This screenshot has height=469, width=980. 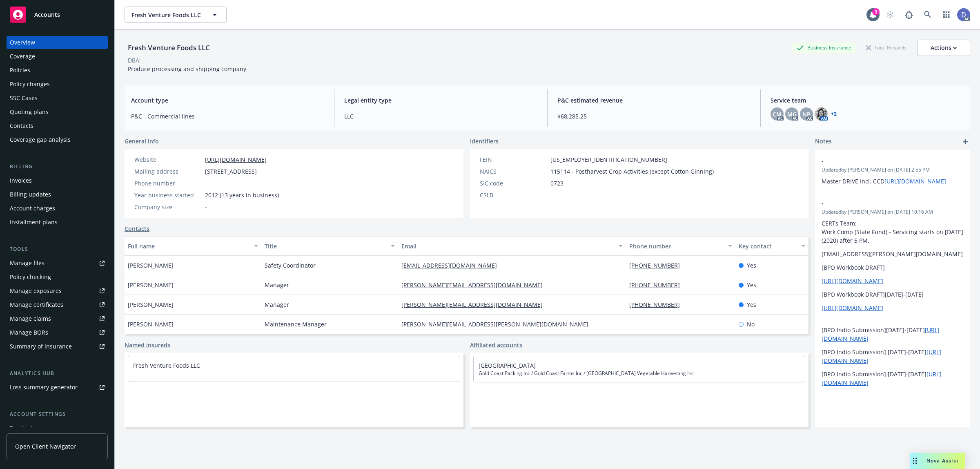 I want to click on a: Manage exposures, so click(x=57, y=291).